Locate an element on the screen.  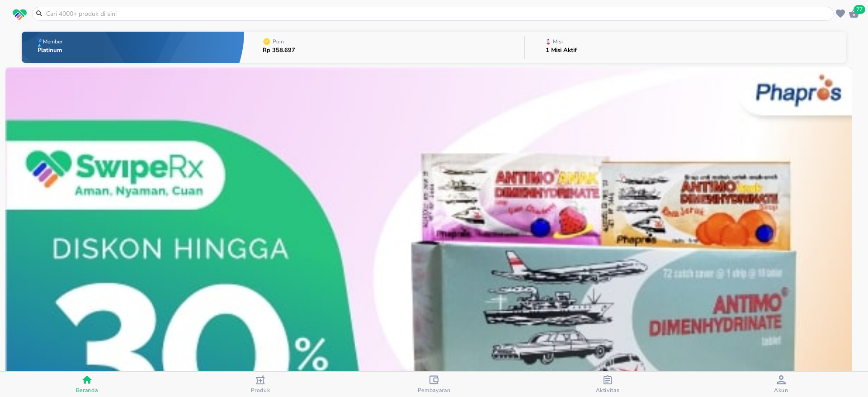
span: Produk is located at coordinates (260, 391).